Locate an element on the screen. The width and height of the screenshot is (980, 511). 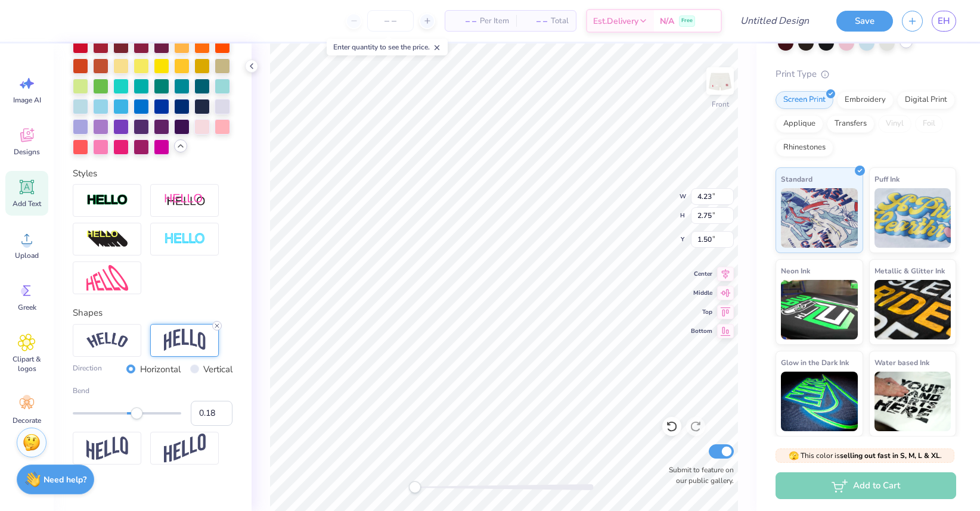
img: Standard is located at coordinates (820, 218).